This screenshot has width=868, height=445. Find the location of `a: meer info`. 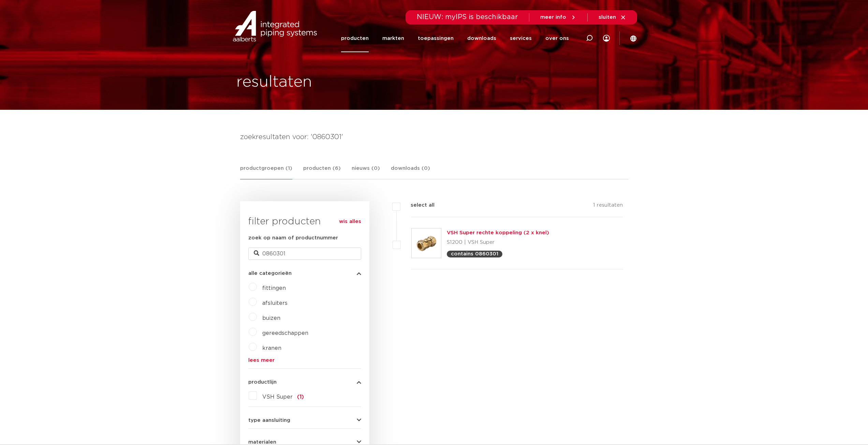

a: meer info is located at coordinates (558, 18).